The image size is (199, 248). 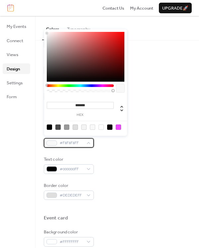 What do you see at coordinates (16, 54) in the screenshot?
I see `a: Views` at bounding box center [16, 54].